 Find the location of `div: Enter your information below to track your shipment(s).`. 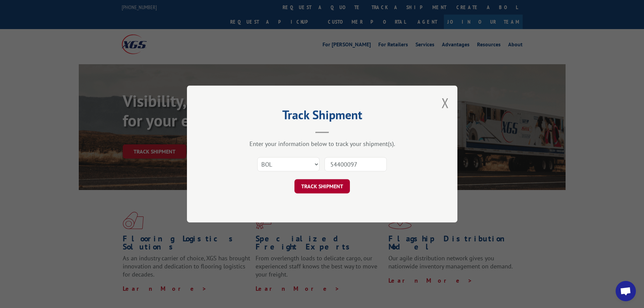

div: Enter your information below to track your shipment(s). is located at coordinates (322, 144).